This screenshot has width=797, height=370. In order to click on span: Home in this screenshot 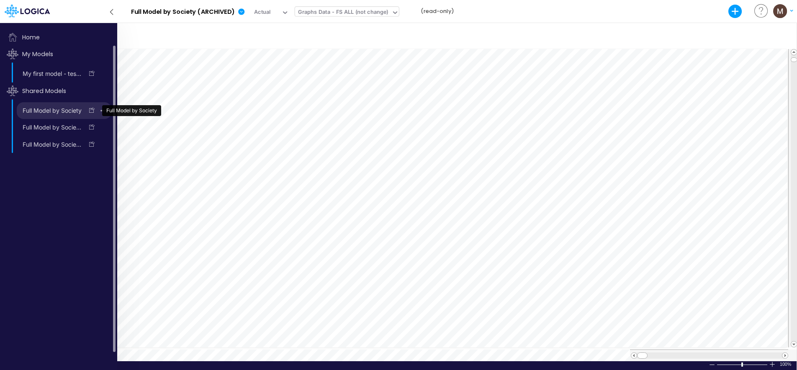, I will do `click(60, 37)`.